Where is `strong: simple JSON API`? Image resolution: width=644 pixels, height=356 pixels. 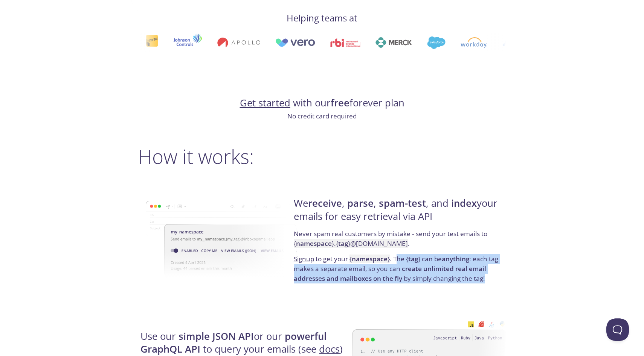 strong: simple JSON API is located at coordinates (216, 336).